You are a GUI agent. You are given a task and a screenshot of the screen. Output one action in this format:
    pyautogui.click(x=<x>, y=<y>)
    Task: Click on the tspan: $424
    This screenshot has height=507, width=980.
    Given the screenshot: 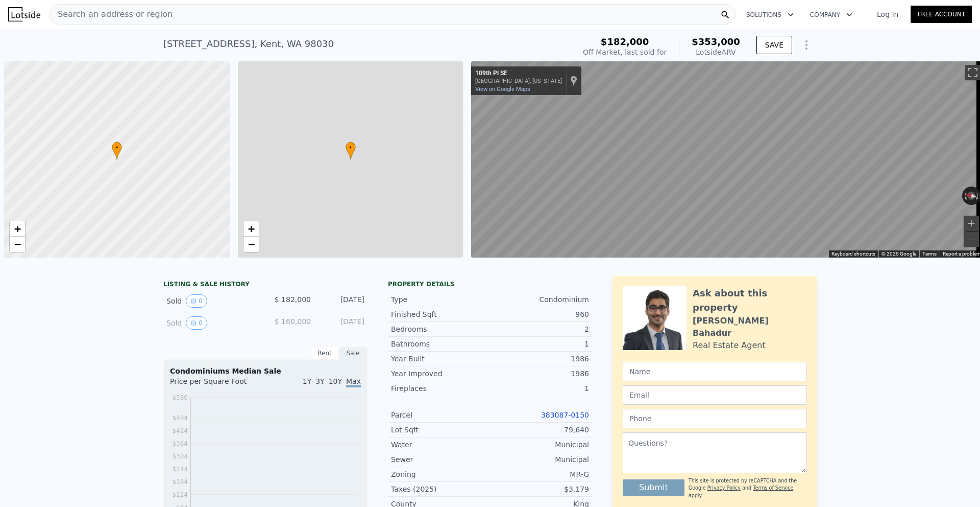 What is the action you would take?
    pyautogui.click(x=179, y=430)
    